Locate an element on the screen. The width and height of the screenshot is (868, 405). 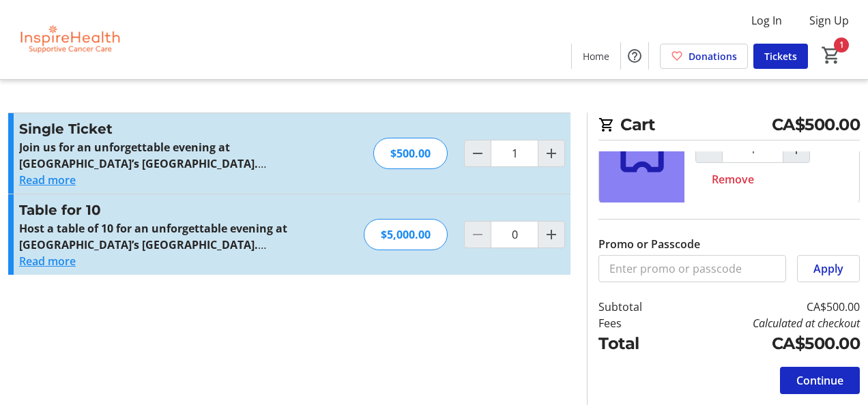
span: Sign Up is located at coordinates (829, 21).